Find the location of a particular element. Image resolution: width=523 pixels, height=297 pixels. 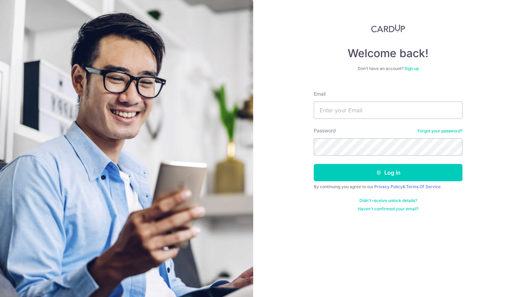

a: Didn't receive unlock details? is located at coordinates (388, 200).